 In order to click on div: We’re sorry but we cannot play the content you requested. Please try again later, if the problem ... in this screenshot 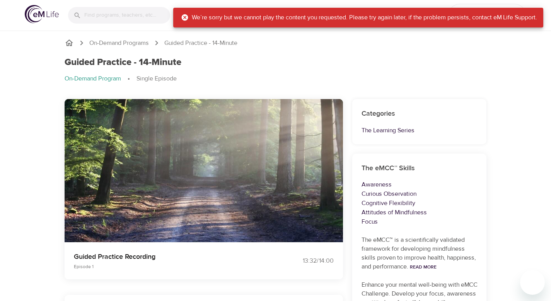, I will do `click(359, 17)`.